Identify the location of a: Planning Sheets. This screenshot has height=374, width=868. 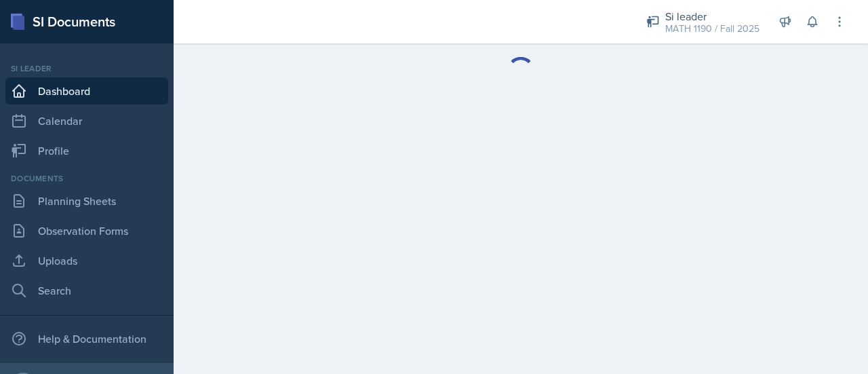
(87, 201).